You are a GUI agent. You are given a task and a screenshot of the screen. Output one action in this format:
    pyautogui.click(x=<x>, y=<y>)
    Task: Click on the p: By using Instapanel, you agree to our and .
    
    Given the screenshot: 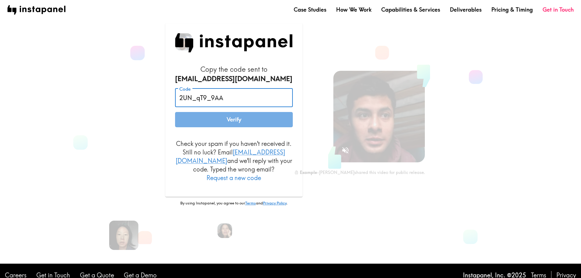 What is the action you would take?
    pyautogui.click(x=234, y=203)
    